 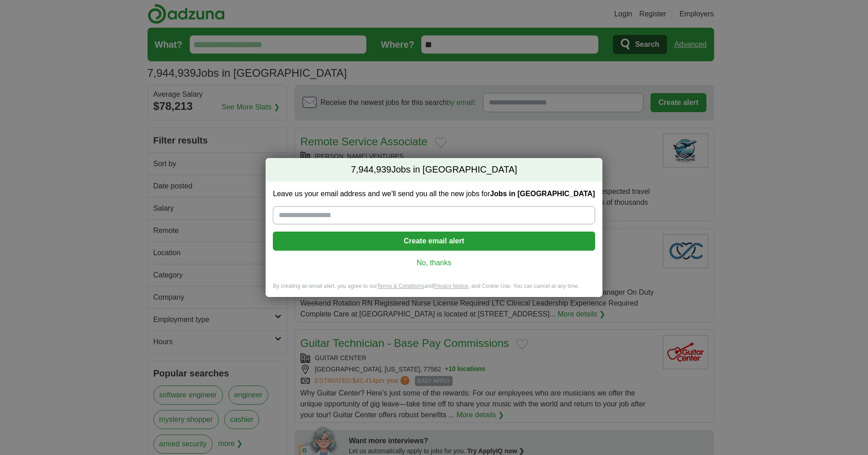 What do you see at coordinates (451, 286) in the screenshot?
I see `a: Privacy Notice` at bounding box center [451, 286].